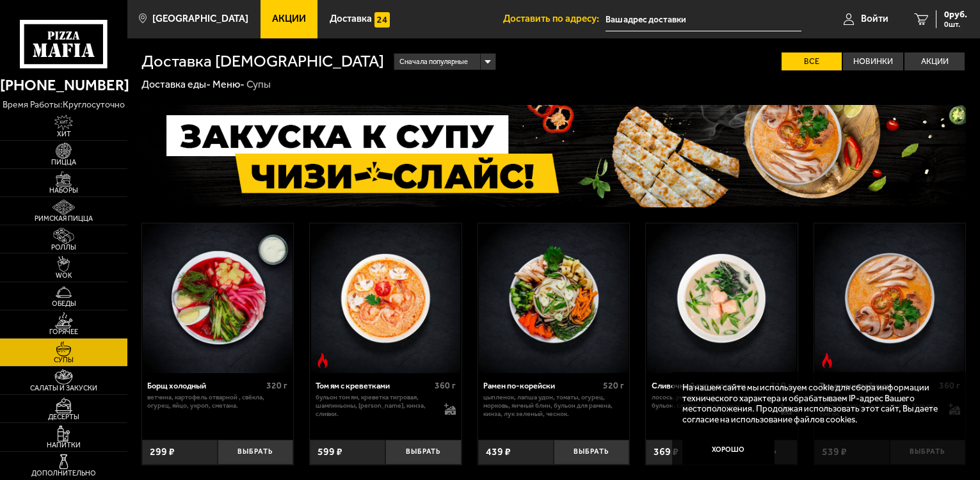 This screenshot has width=980, height=480. What do you see at coordinates (874, 19) in the screenshot?
I see `span: Войти` at bounding box center [874, 19].